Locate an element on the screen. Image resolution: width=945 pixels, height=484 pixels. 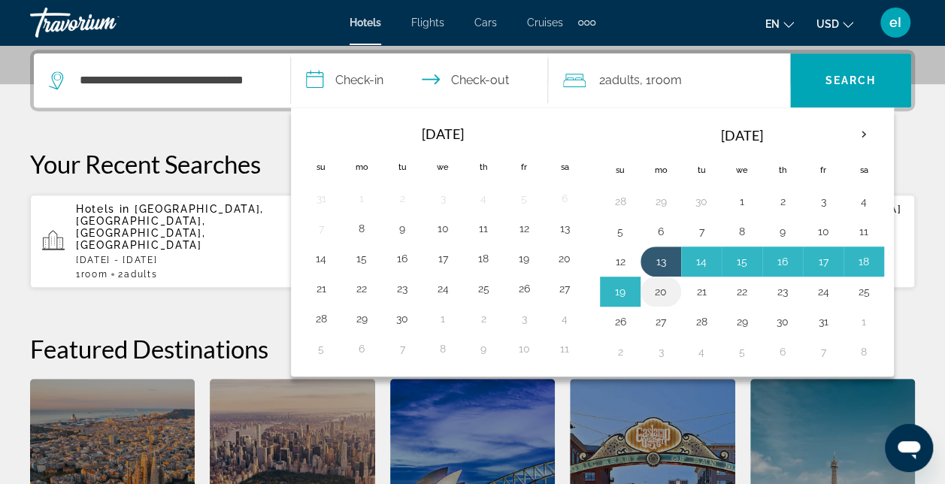
button: User Menu is located at coordinates (896, 23).